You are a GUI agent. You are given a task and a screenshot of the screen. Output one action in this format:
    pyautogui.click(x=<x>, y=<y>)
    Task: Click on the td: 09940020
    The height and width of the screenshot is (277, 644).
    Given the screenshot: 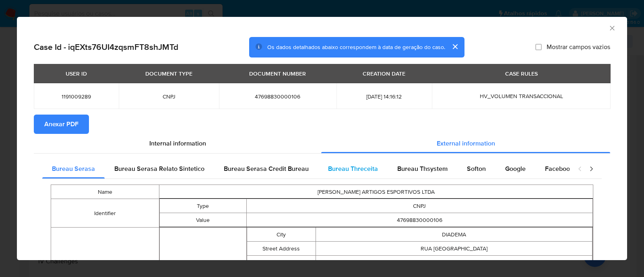 What is the action you would take?
    pyautogui.click(x=454, y=263)
    